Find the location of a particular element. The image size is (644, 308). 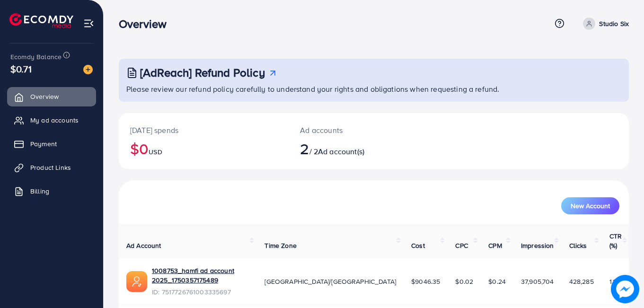

span: Cost is located at coordinates (418, 246).